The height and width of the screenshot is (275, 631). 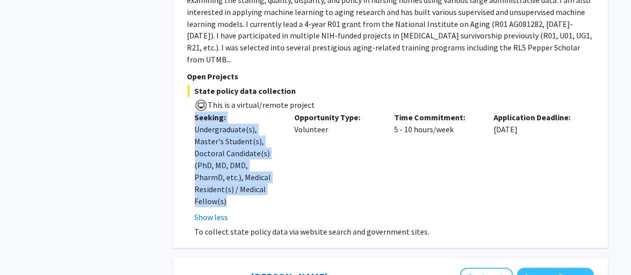 What do you see at coordinates (237, 166) in the screenshot?
I see `div: Undergraduate(s), Master's Student(s), Doctoral Candidate(s) (PhD, MD, DMD, PharmD, etc.), Medica...` at bounding box center [237, 166].